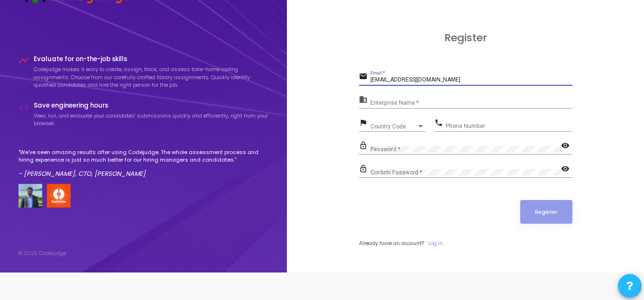 This screenshot has height=300, width=644. I want to click on mat-icon: email, so click(365, 77).